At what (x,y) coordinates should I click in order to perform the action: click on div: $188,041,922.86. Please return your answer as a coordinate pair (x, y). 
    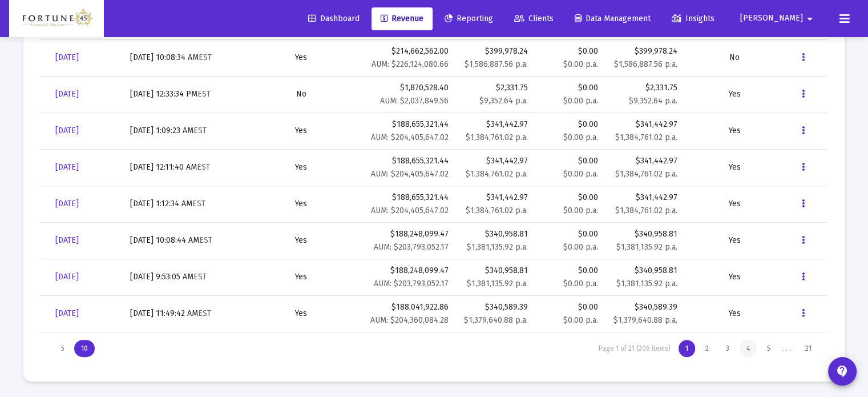
    Looking at the image, I should click on (403, 313).